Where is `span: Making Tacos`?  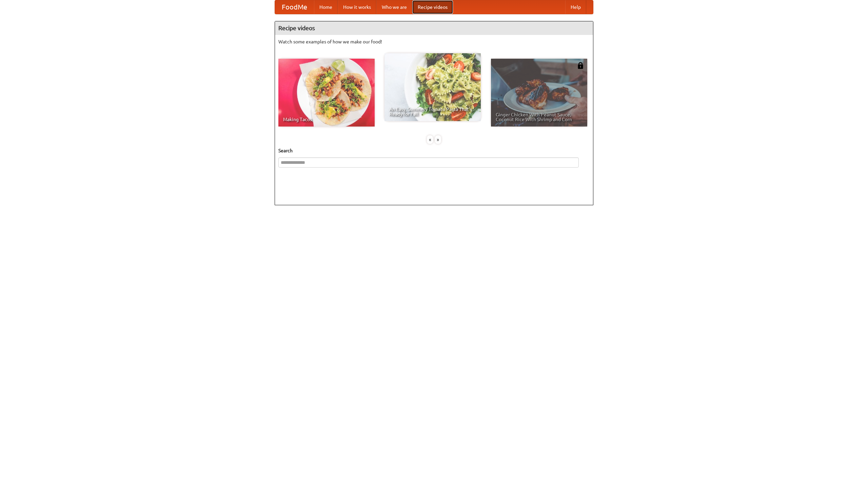 span: Making Tacos is located at coordinates (327, 119).